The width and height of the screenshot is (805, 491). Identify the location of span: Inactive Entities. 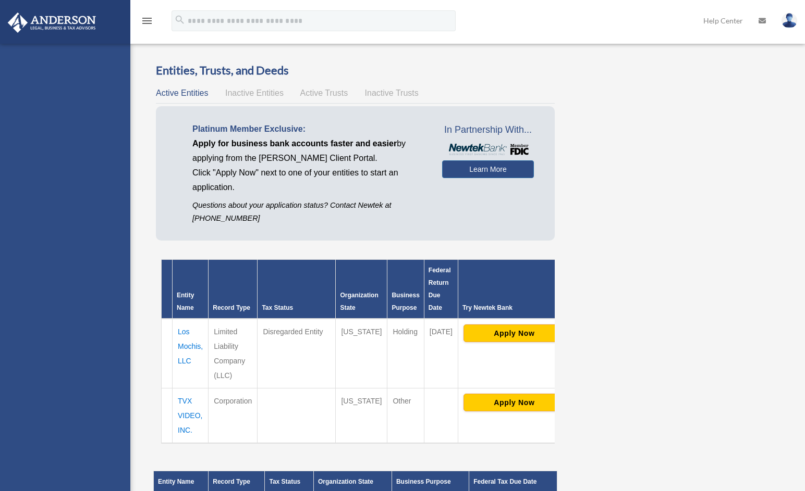
(254, 93).